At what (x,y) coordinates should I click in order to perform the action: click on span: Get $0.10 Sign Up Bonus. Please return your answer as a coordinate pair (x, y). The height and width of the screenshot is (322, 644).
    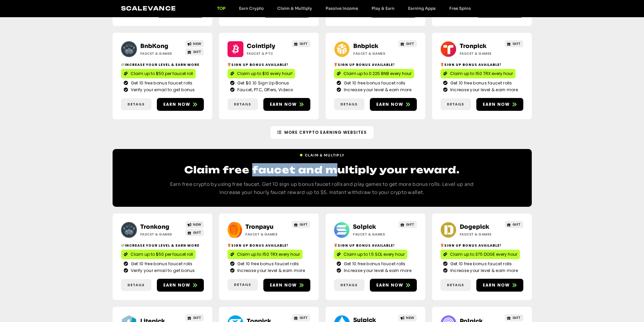
    Looking at the image, I should click on (262, 83).